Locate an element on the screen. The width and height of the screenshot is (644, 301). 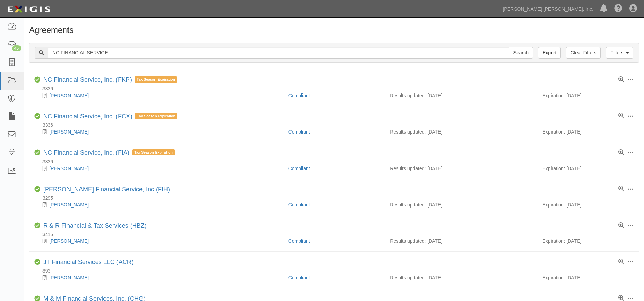
div: Yvette Rupp is located at coordinates (159, 241).